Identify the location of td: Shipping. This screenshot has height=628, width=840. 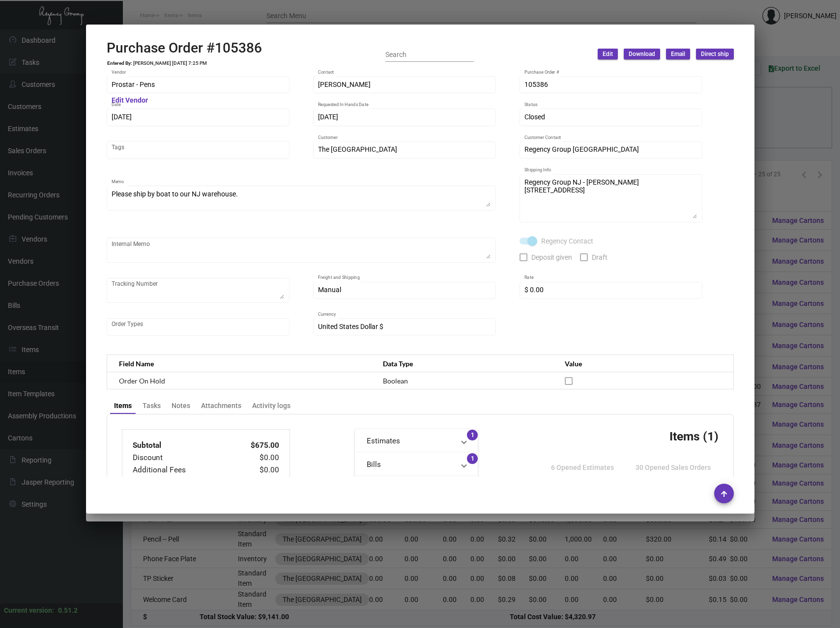
(180, 483).